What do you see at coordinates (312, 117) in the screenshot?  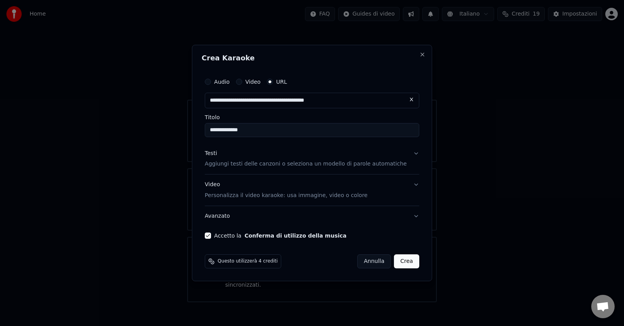 I see `label: Titolo` at bounding box center [312, 117].